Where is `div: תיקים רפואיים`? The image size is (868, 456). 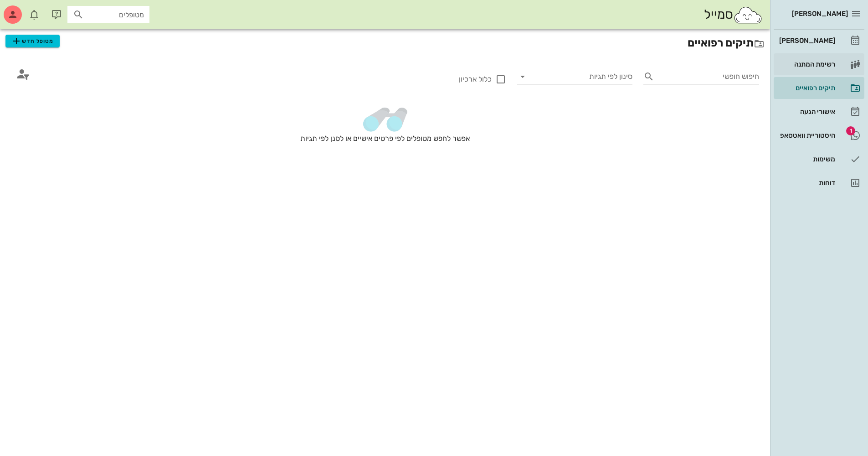 div: תיקים רפואיים is located at coordinates (806, 88).